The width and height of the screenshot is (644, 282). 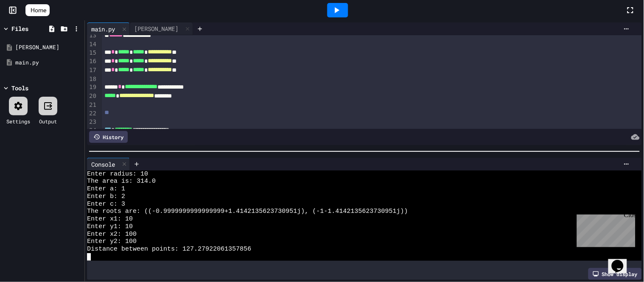 What do you see at coordinates (121, 181) in the screenshot?
I see `span: The area is: 314.0` at bounding box center [121, 181].